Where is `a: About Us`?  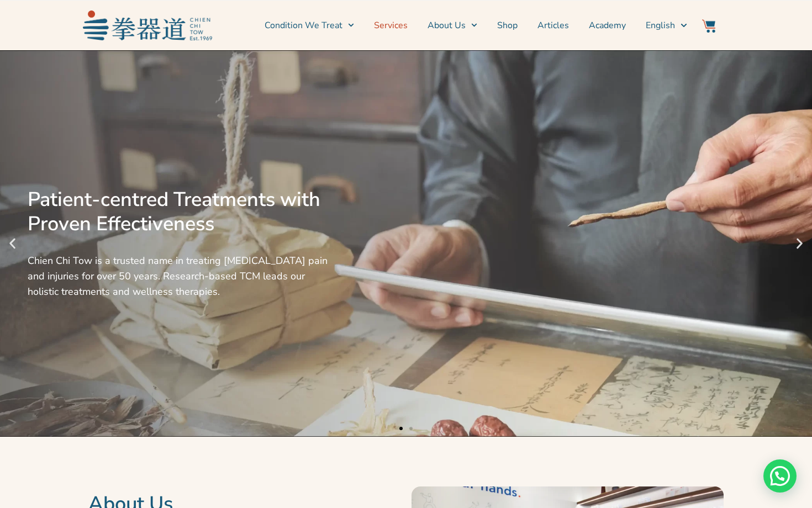 a: About Us is located at coordinates (452, 25).